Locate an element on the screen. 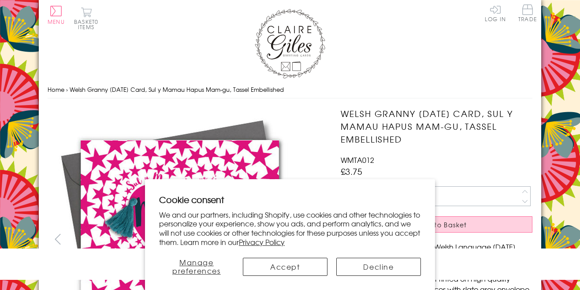 This screenshot has height=290, width=580. button: Menu is located at coordinates (56, 15).